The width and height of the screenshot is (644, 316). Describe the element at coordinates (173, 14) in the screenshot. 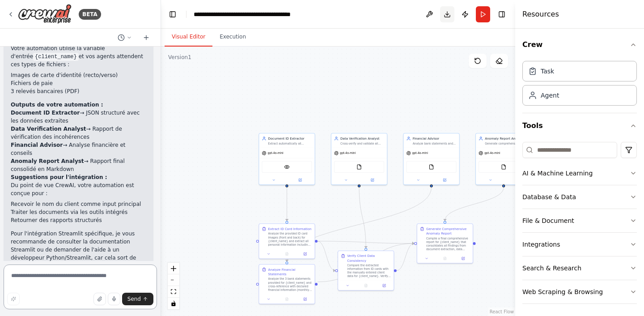

I see `button: Hide left sidebar` at that location.